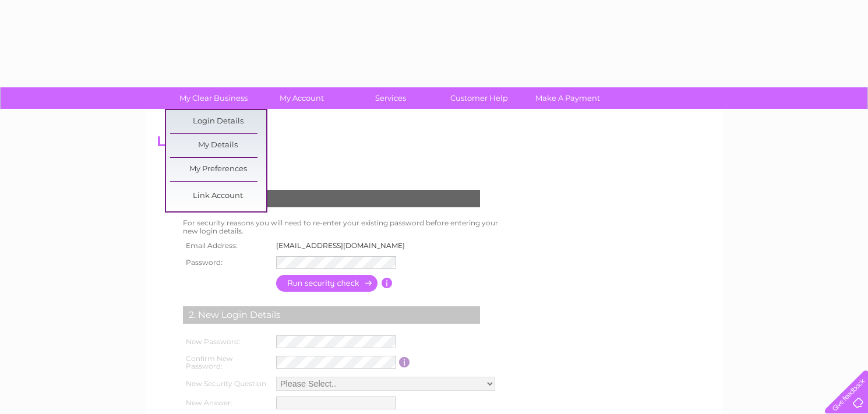 The width and height of the screenshot is (868, 414). I want to click on a: Login Details, so click(218, 121).